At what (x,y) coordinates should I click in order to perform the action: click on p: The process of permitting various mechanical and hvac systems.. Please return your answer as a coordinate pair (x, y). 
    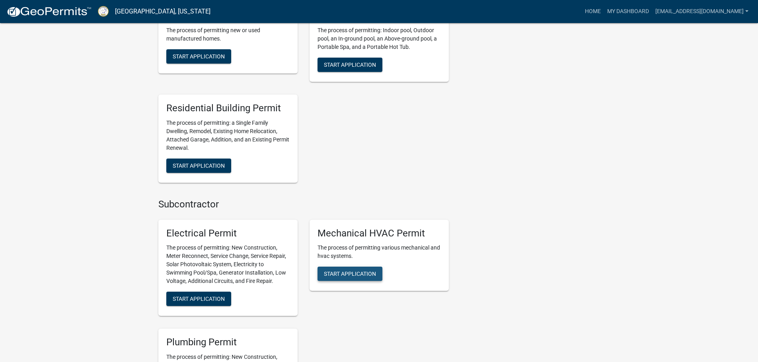
    Looking at the image, I should click on (379, 252).